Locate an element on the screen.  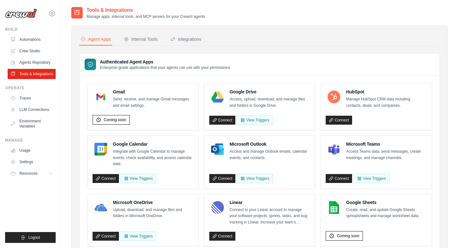
p: Send, receive, and manage Gmail messages and email settings. is located at coordinates (153, 102).